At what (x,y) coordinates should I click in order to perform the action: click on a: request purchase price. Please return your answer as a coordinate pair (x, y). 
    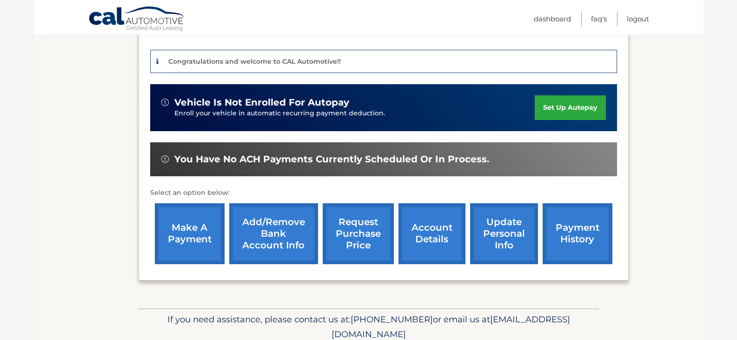
    Looking at the image, I should click on (358, 233).